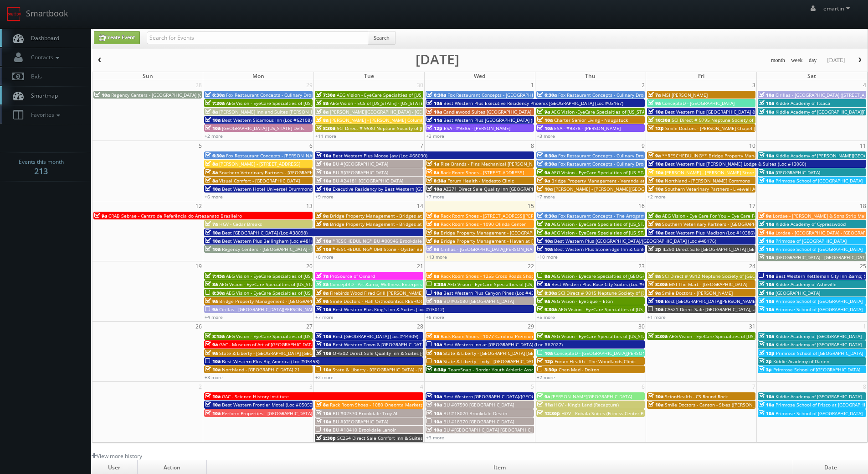 The image size is (868, 474). Describe the element at coordinates (381, 38) in the screenshot. I see `button: Search` at that location.